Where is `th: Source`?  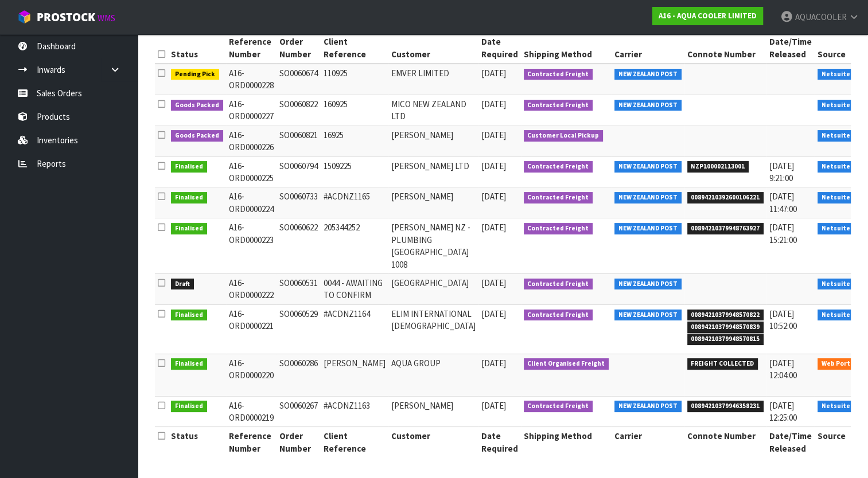
th: Source is located at coordinates (839, 48).